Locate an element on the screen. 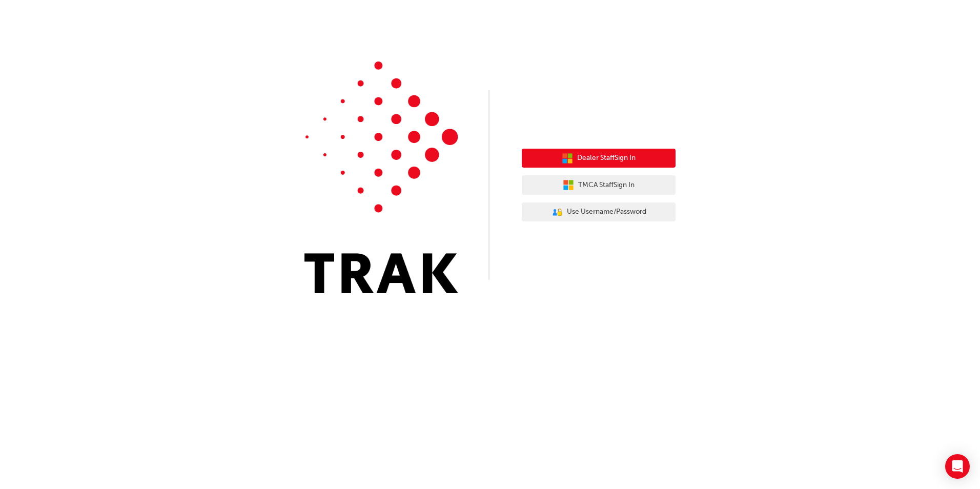 The height and width of the screenshot is (489, 980). div: Open Intercom Messenger is located at coordinates (957, 466).